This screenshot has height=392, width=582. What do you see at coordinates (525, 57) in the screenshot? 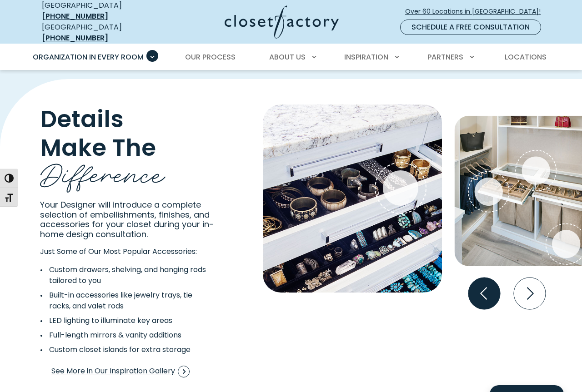
I see `span: Locations` at bounding box center [525, 57].